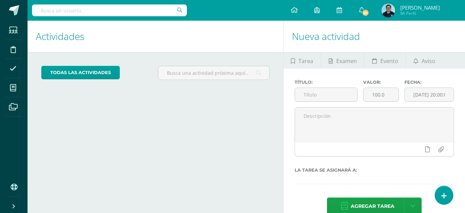  What do you see at coordinates (366, 13) in the screenshot?
I see `span: 20` at bounding box center [366, 13].